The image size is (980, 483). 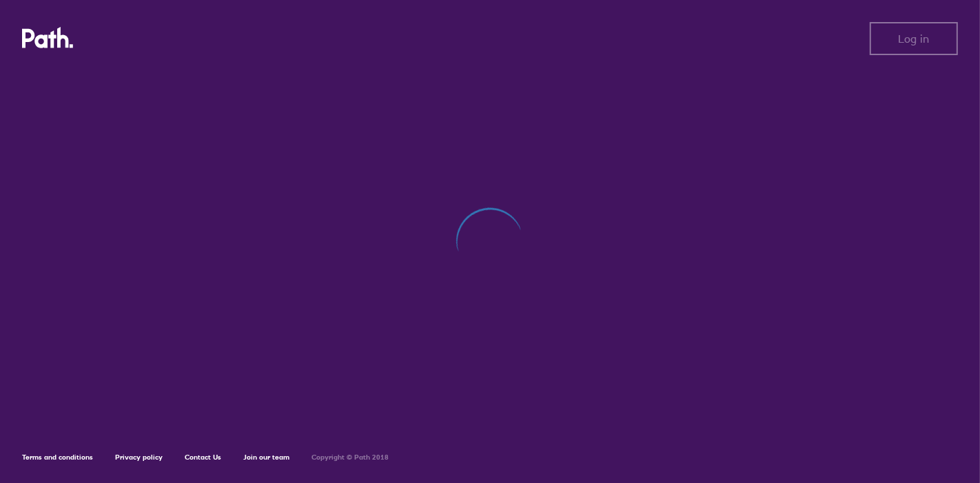 I want to click on a: Terms and conditions, so click(x=57, y=457).